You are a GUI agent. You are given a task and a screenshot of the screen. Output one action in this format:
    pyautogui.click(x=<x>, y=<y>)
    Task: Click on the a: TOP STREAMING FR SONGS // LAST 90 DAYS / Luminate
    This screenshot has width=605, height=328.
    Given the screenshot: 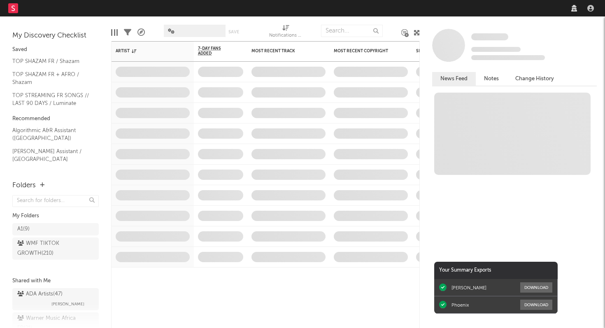 What is the action you would take?
    pyautogui.click(x=51, y=99)
    